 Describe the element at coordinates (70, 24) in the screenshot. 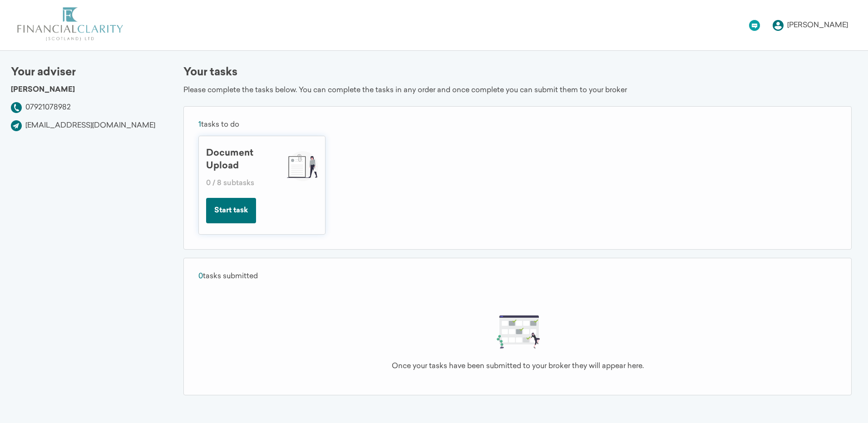

I see `img: logo` at that location.